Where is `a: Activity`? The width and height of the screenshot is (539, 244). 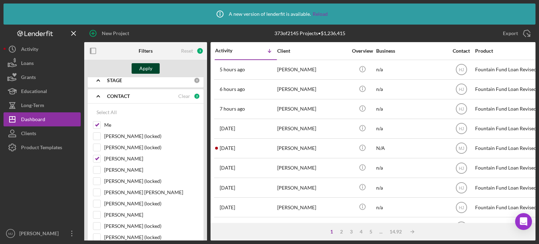
a: Activity is located at coordinates (42, 49).